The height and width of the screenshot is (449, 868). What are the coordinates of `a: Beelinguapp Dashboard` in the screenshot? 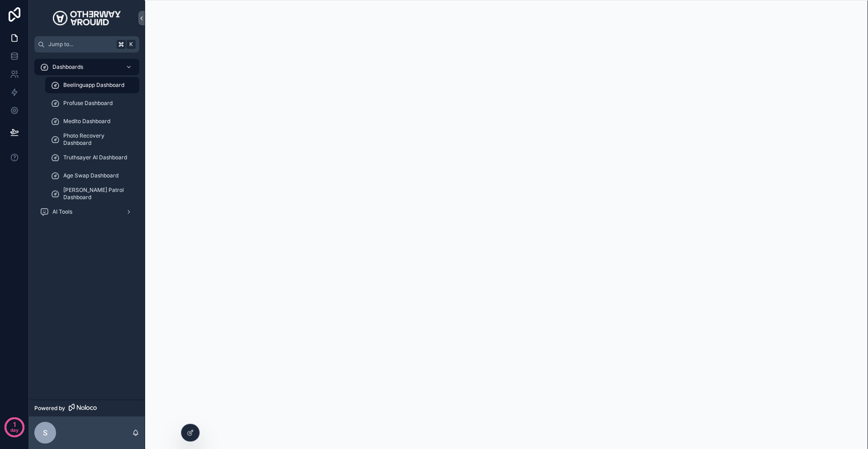 It's located at (93, 85).